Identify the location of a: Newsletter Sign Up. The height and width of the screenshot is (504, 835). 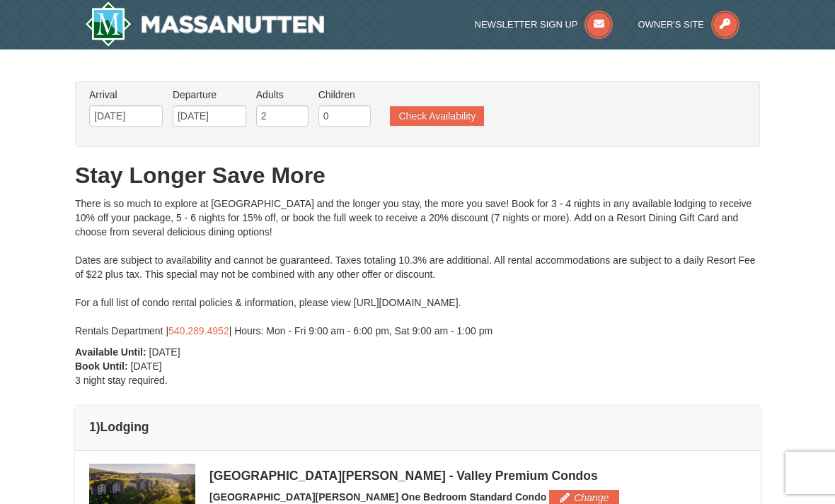
(544, 24).